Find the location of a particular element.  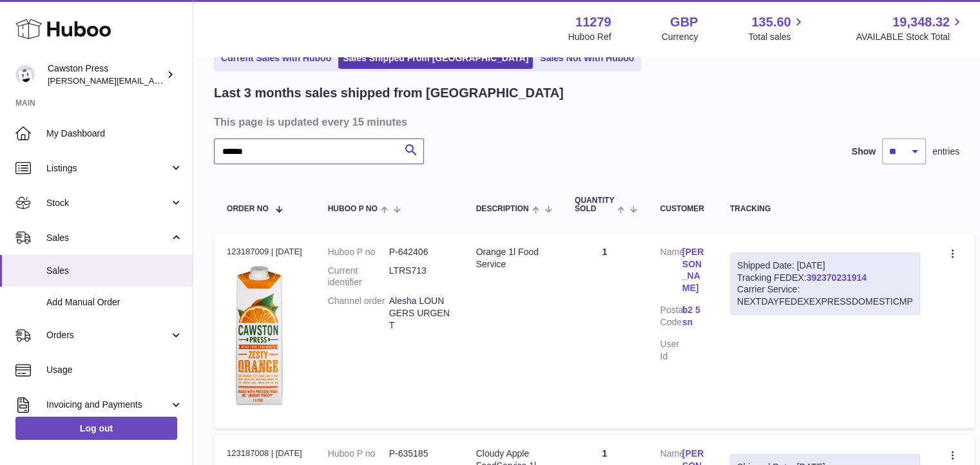

strong: GBP is located at coordinates (684, 22).